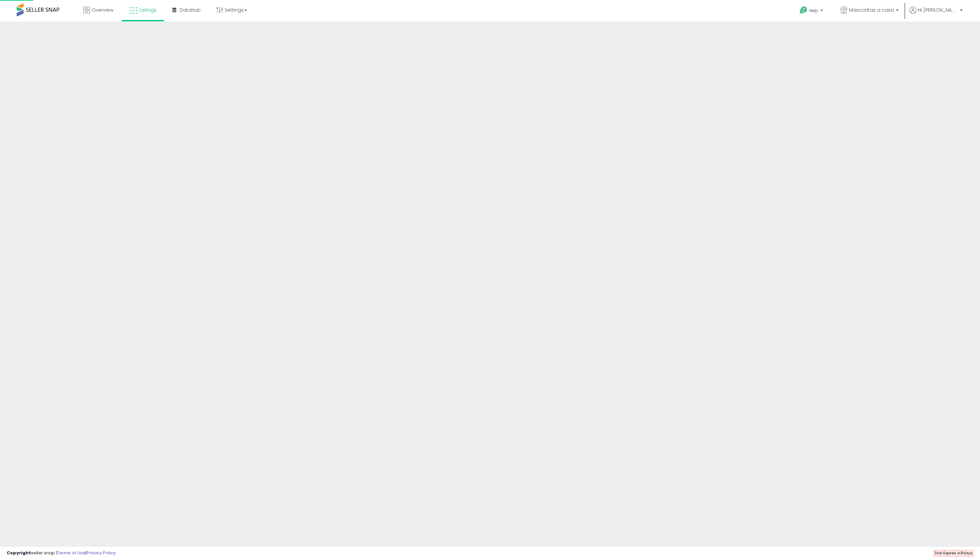 This screenshot has width=980, height=560. I want to click on span: Mascotitas a casa, so click(871, 10).